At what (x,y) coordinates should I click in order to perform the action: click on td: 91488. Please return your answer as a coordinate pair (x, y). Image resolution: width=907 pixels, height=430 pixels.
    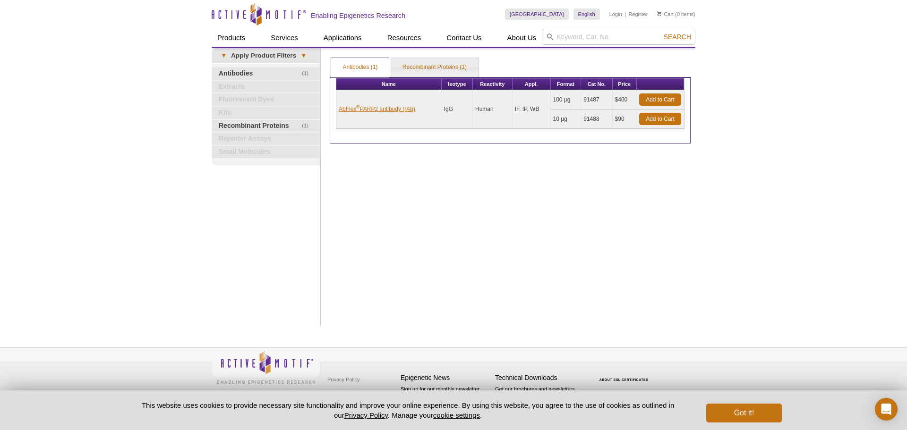
    Looking at the image, I should click on (597, 119).